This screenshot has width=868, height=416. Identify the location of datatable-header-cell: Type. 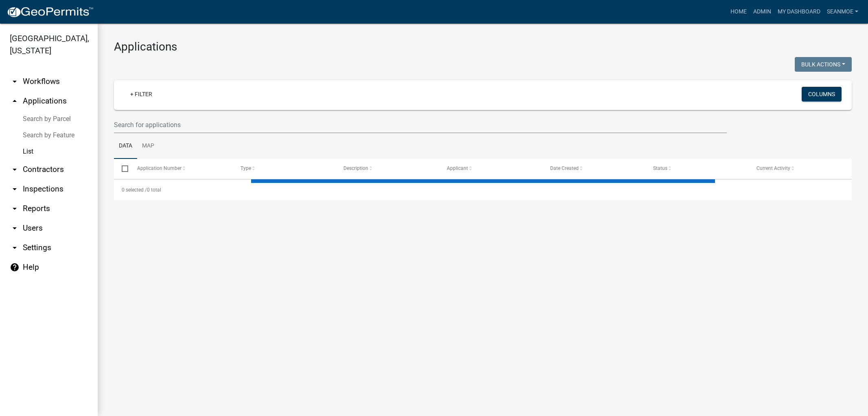
(285, 168).